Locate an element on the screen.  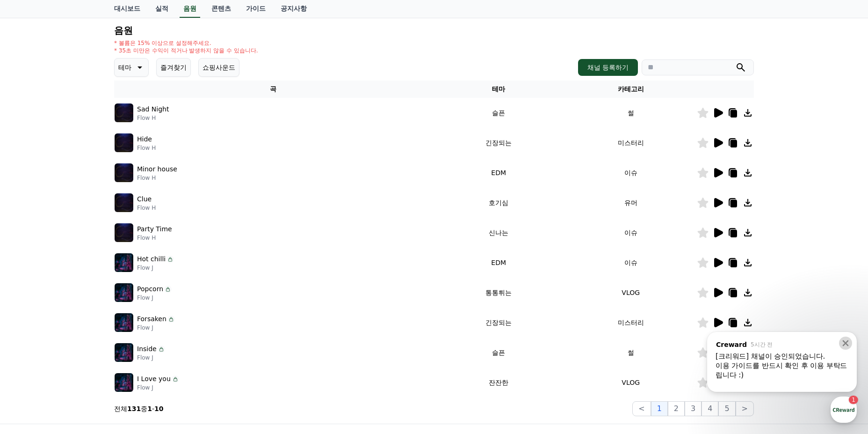
td: 유머 is located at coordinates (630, 203).